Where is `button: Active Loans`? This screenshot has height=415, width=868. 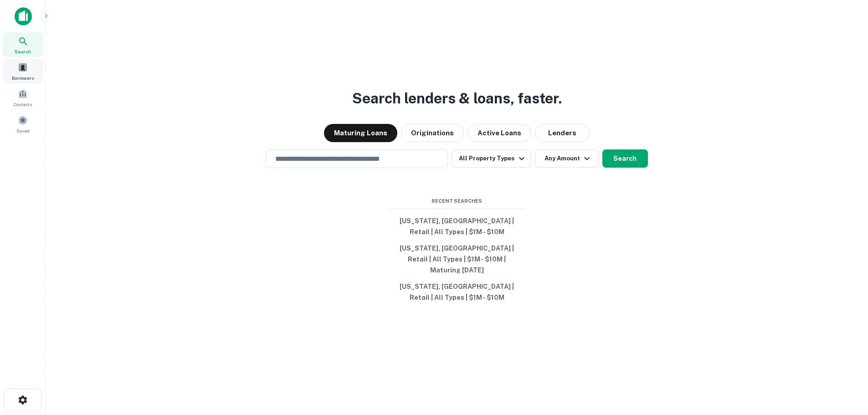
button: Active Loans is located at coordinates (500, 133).